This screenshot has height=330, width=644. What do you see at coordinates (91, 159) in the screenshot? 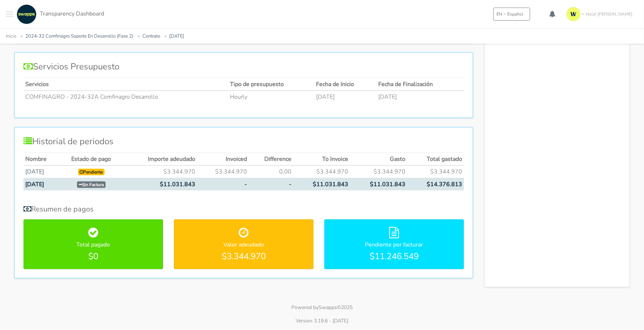
I see `th: Estado de pago` at bounding box center [91, 159].